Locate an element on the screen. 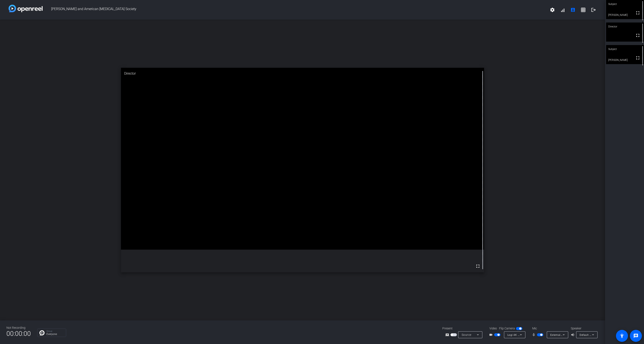 This screenshot has height=344, width=644. mat-icon: videocam_outline is located at coordinates (491, 335).